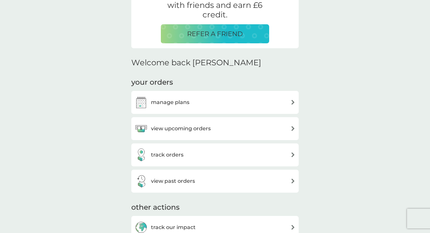  What do you see at coordinates (152, 82) in the screenshot?
I see `h3: your orders` at bounding box center [152, 82].